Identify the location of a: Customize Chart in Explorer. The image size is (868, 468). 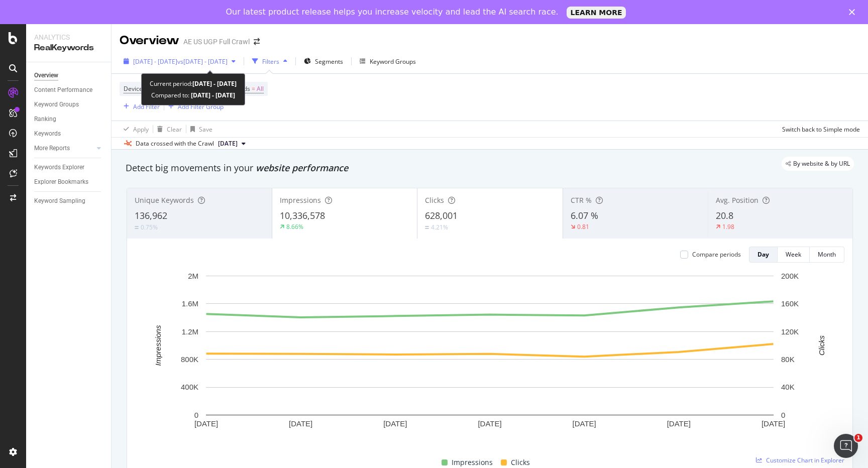
(800, 460).